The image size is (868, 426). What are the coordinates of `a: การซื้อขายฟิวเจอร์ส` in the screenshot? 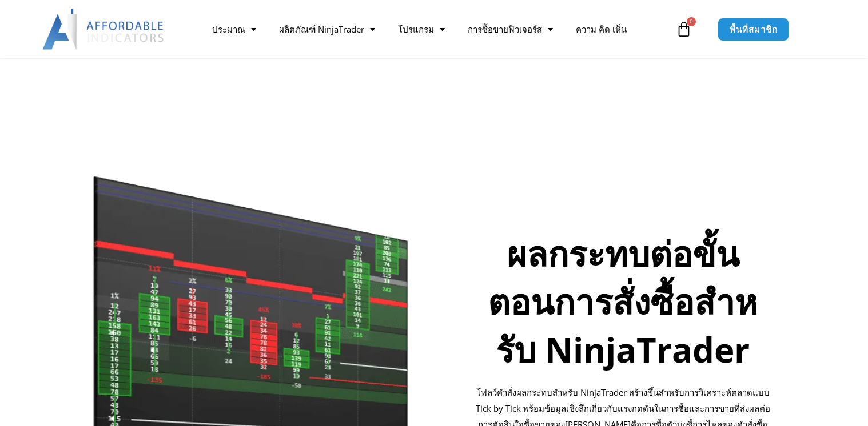 It's located at (510, 29).